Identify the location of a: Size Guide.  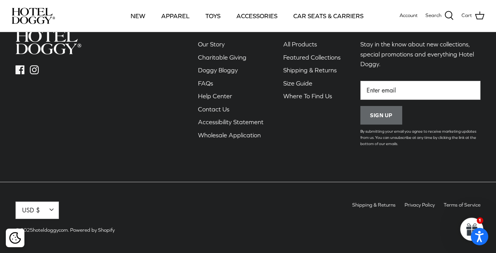
(297, 83).